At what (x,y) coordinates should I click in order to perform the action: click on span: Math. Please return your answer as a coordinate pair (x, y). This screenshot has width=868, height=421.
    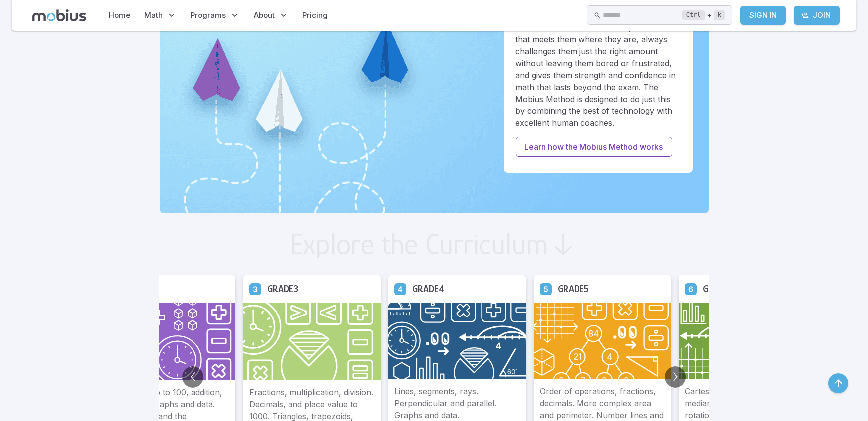
    Looking at the image, I should click on (153, 16).